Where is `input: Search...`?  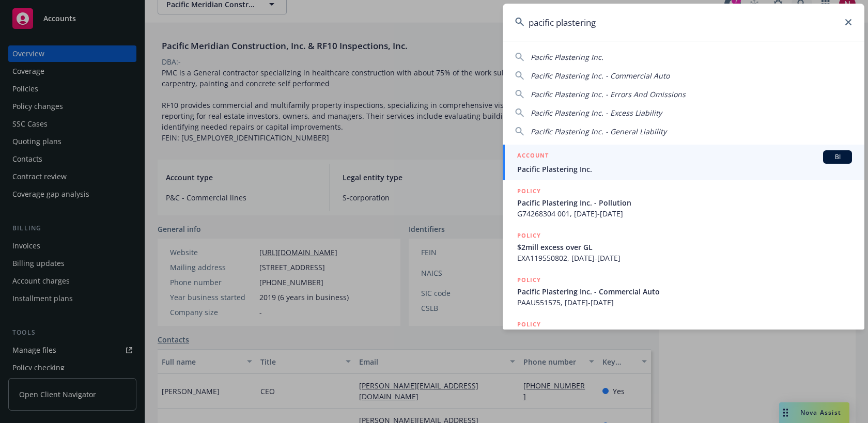
input: Search... is located at coordinates (684, 22).